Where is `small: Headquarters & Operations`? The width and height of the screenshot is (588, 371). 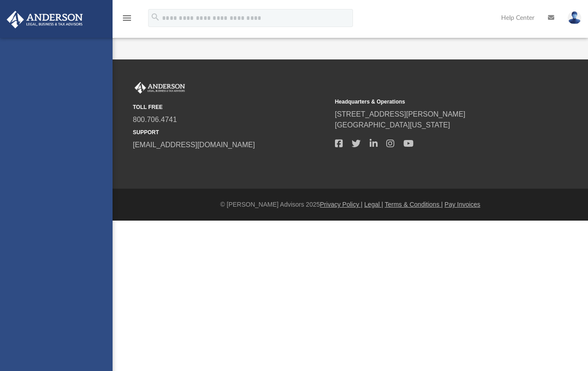
small: Headquarters & Operations is located at coordinates (433, 102).